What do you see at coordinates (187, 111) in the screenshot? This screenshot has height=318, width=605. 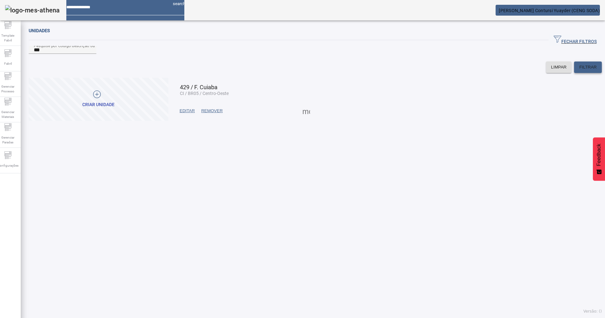 I see `span: EDITAR` at bounding box center [187, 111].